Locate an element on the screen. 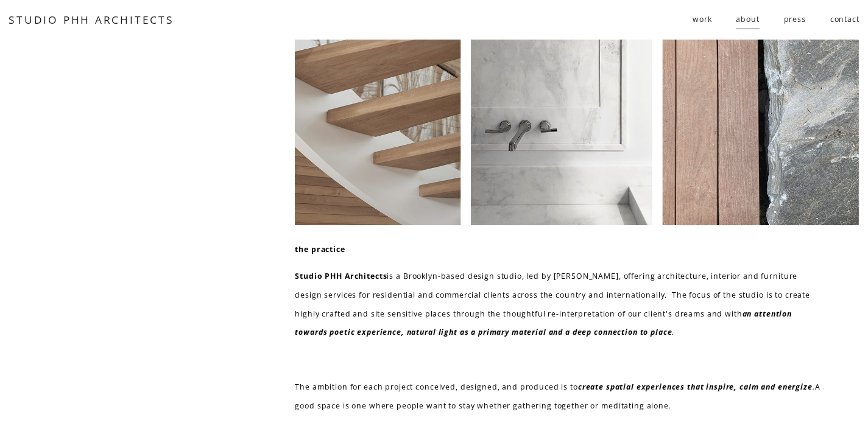 The width and height of the screenshot is (868, 434). strong: Studio PHH Architects is located at coordinates (340, 276).